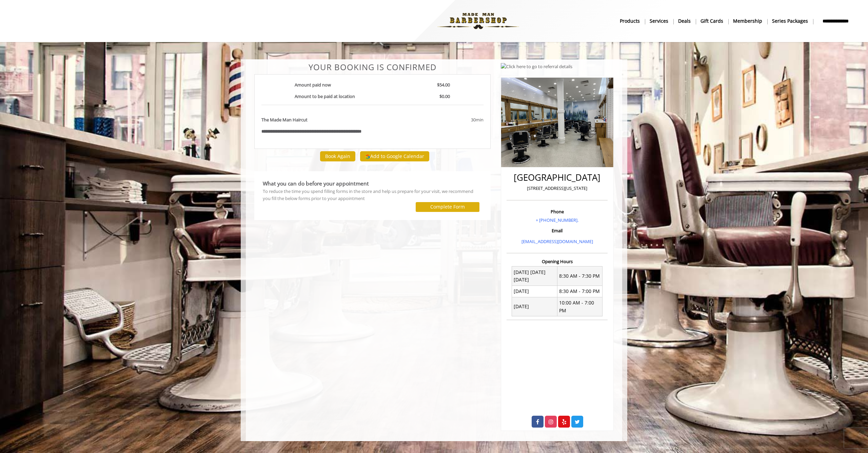  I want to click on div: 30min, so click(450, 120).